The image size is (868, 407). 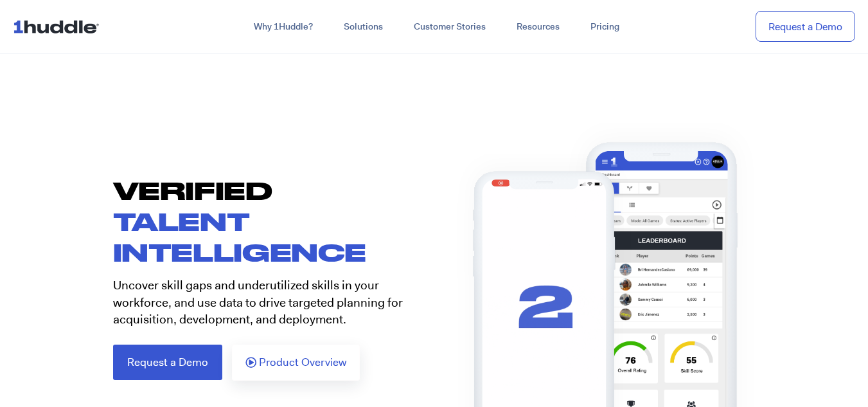 What do you see at coordinates (303, 363) in the screenshot?
I see `span: Product Overview` at bounding box center [303, 363].